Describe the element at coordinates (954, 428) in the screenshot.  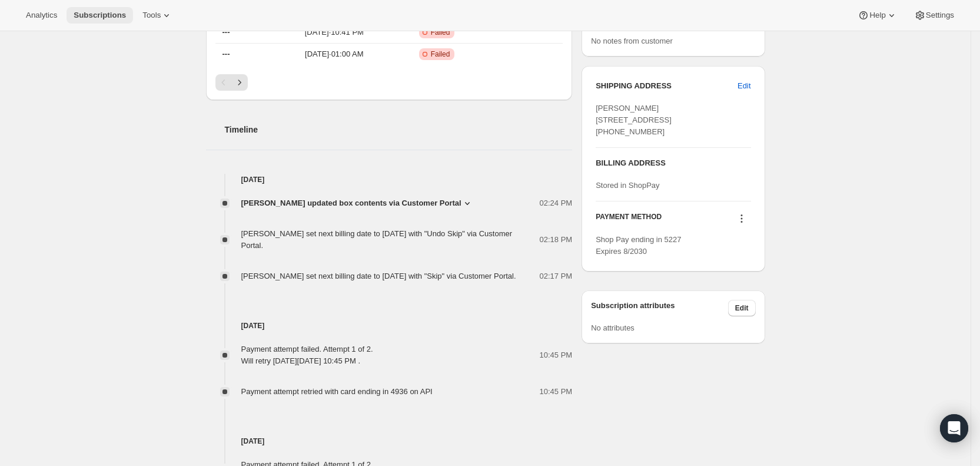
I see `div: Open Intercom Messenger` at that location.